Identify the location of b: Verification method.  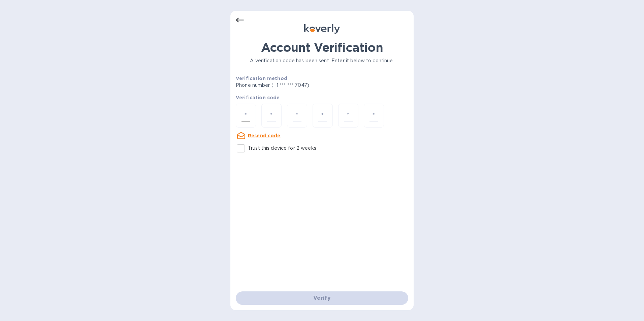
(261, 78).